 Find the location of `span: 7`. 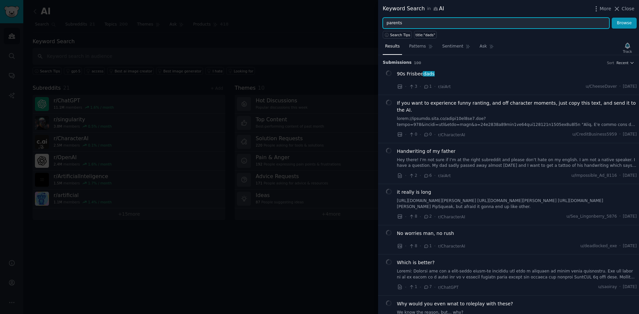

span: 7 is located at coordinates (427, 288).